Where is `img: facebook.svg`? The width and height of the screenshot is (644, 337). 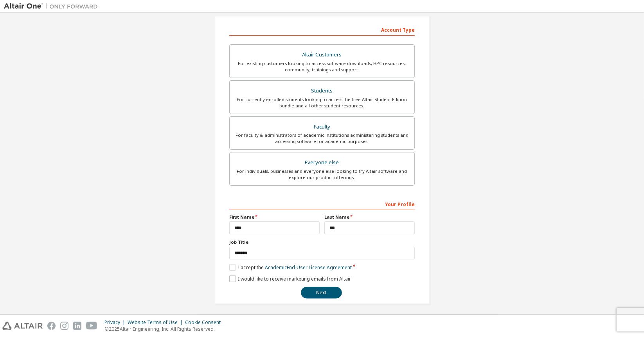
img: facebook.svg is located at coordinates (51, 325).